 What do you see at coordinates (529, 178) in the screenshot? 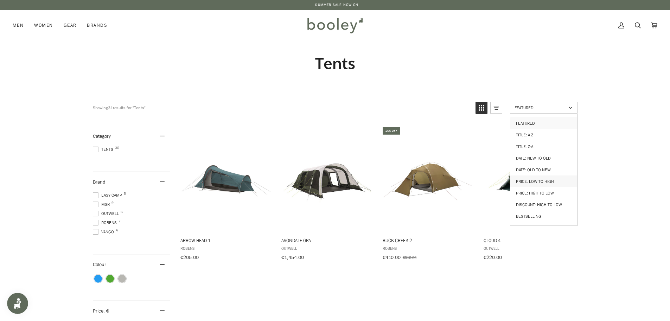
I see `img: Outwell Cloud 4 - Green Booley Galway` at bounding box center [529, 178].